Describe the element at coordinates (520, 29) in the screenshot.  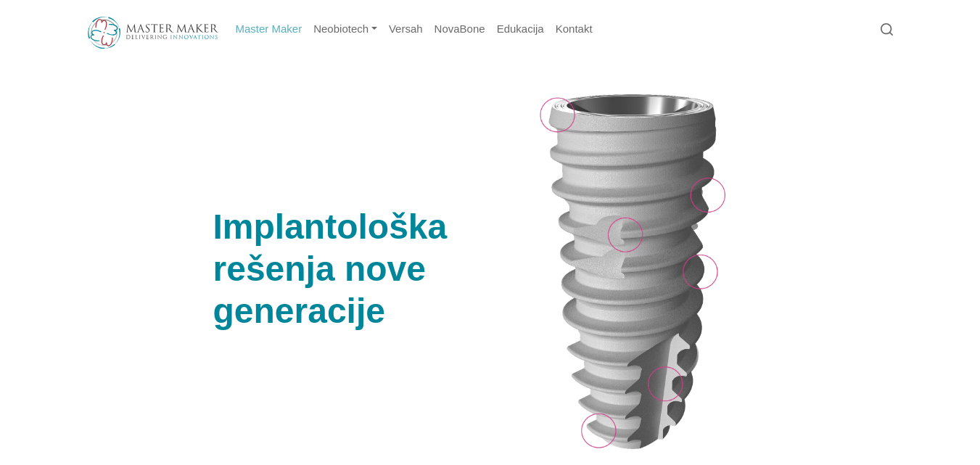
I see `a: Edukacija` at that location.